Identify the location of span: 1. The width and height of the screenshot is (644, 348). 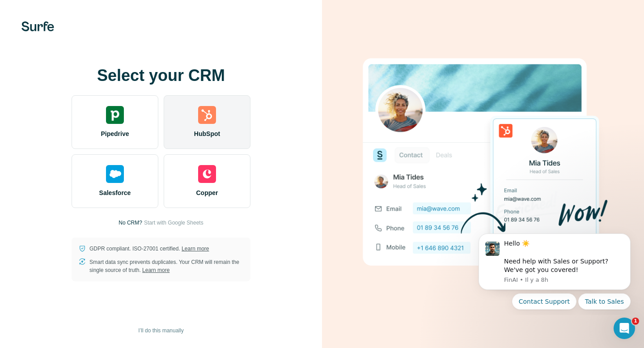
(636, 321).